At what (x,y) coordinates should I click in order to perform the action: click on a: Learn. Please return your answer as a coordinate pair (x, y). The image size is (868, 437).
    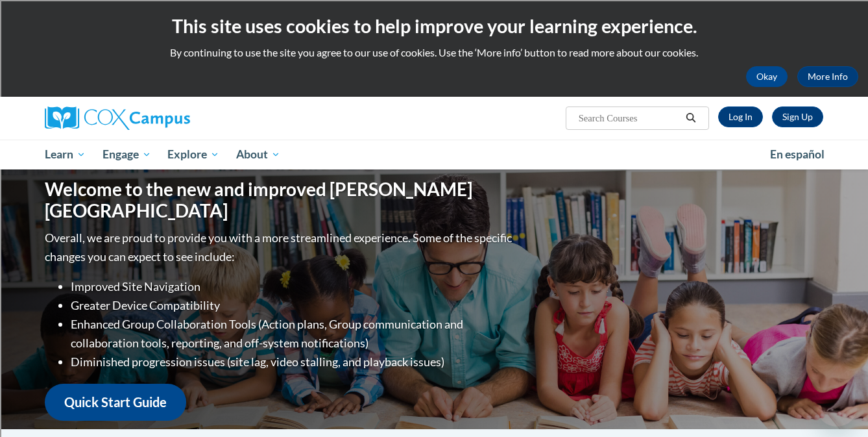
    Looking at the image, I should click on (65, 155).